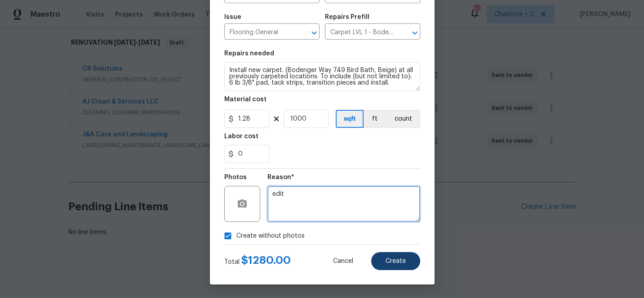 This screenshot has width=644, height=298. I want to click on h5: Issue, so click(233, 17).